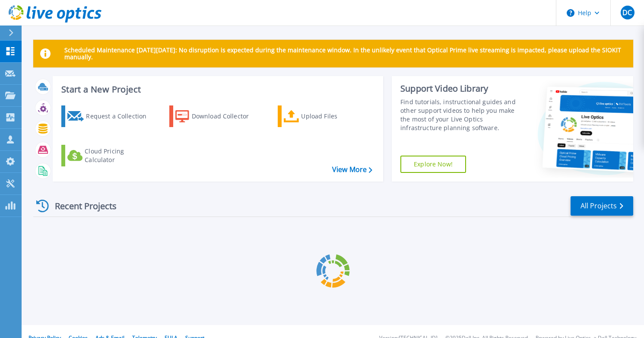 The height and width of the screenshot is (338, 644). What do you see at coordinates (461, 115) in the screenshot?
I see `div: Find tutorials, instructional guides and other support videos to help you make the most of your L...` at bounding box center [461, 115].